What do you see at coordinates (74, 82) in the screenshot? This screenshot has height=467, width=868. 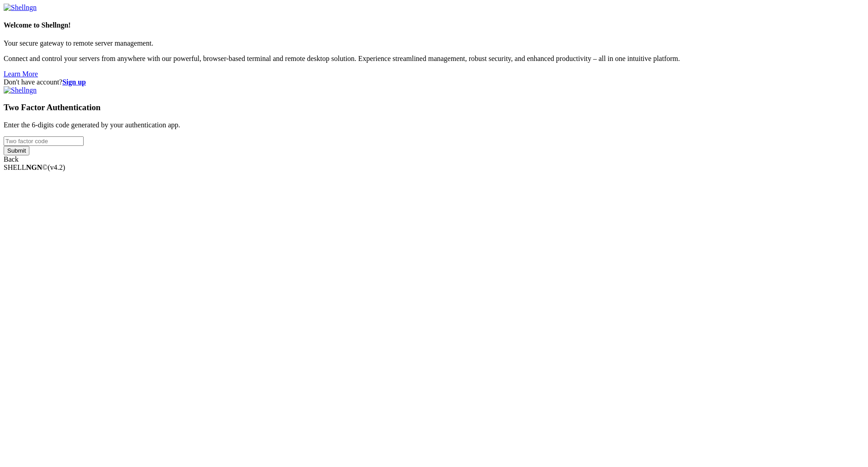 I see `strong: Sign up` at bounding box center [74, 82].